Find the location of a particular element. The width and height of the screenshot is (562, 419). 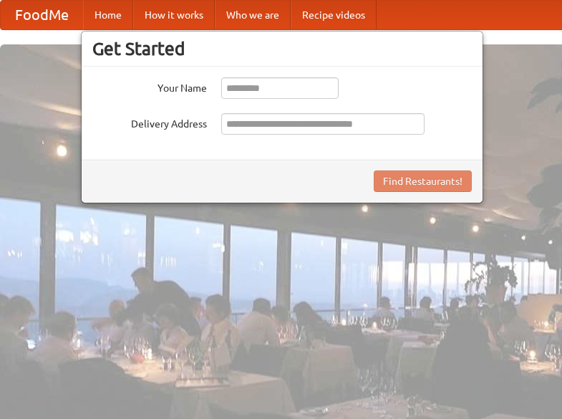

button: Find Restaurants! is located at coordinates (422, 181).